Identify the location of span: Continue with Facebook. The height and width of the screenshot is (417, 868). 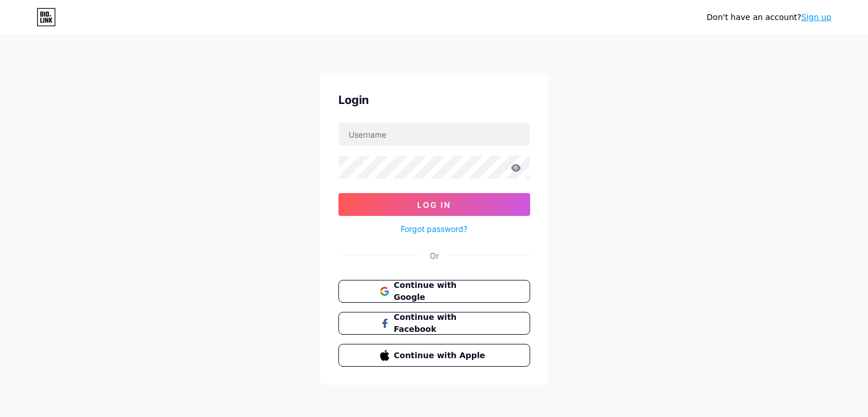
(440, 323).